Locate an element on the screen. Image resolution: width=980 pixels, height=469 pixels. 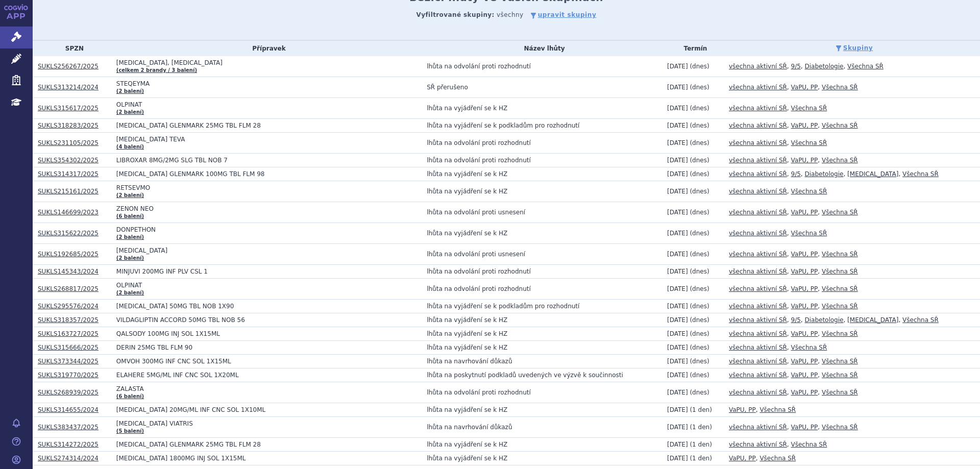
a: SUKLS314317/2025 is located at coordinates (68, 174).